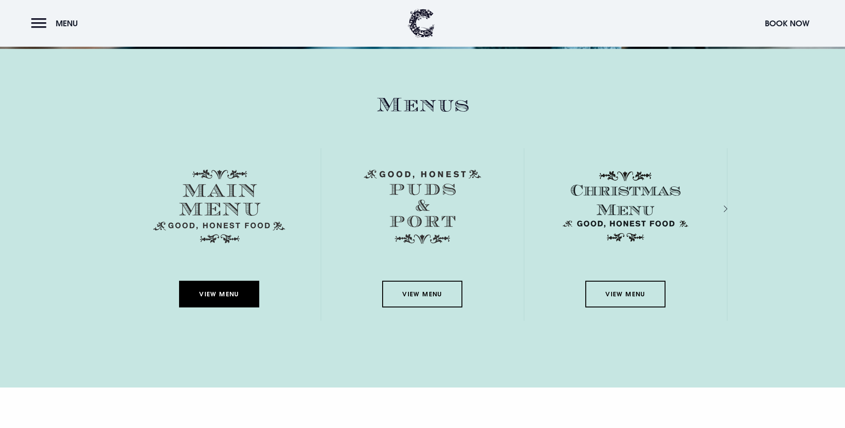  What do you see at coordinates (422, 207) in the screenshot?
I see `img: Menu puds and port` at bounding box center [422, 207].